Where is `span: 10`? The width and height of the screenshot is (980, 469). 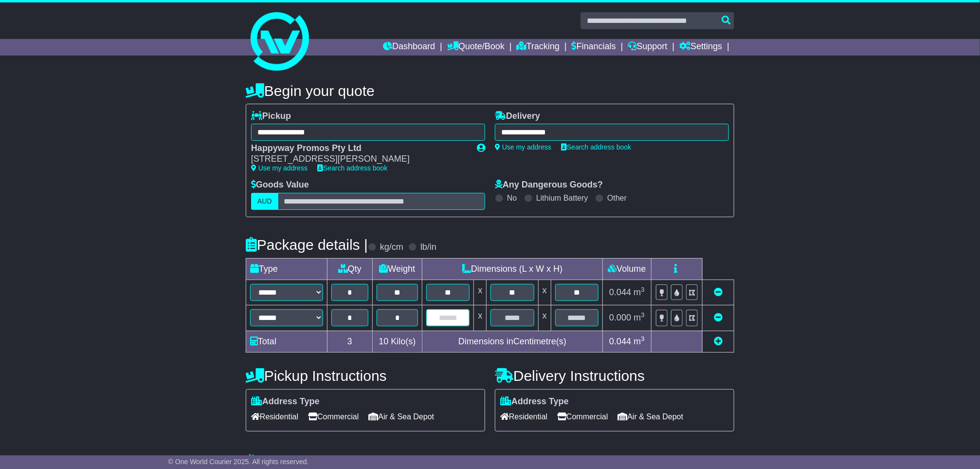 span: 10 is located at coordinates (383, 342).